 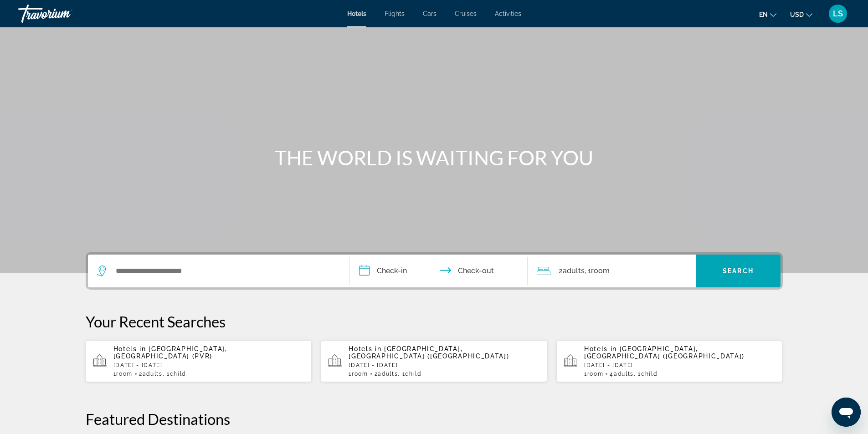 What do you see at coordinates (797, 15) in the screenshot?
I see `span: USD` at bounding box center [797, 15].